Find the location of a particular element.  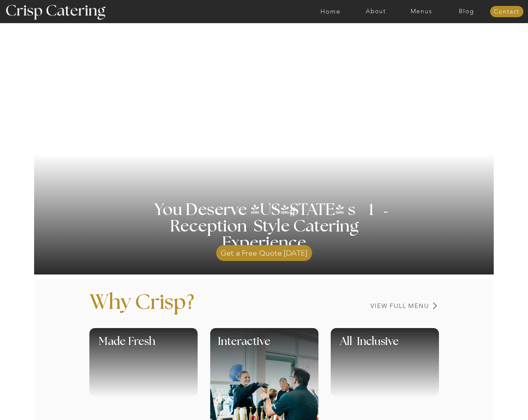

nav: About is located at coordinates (376, 12).